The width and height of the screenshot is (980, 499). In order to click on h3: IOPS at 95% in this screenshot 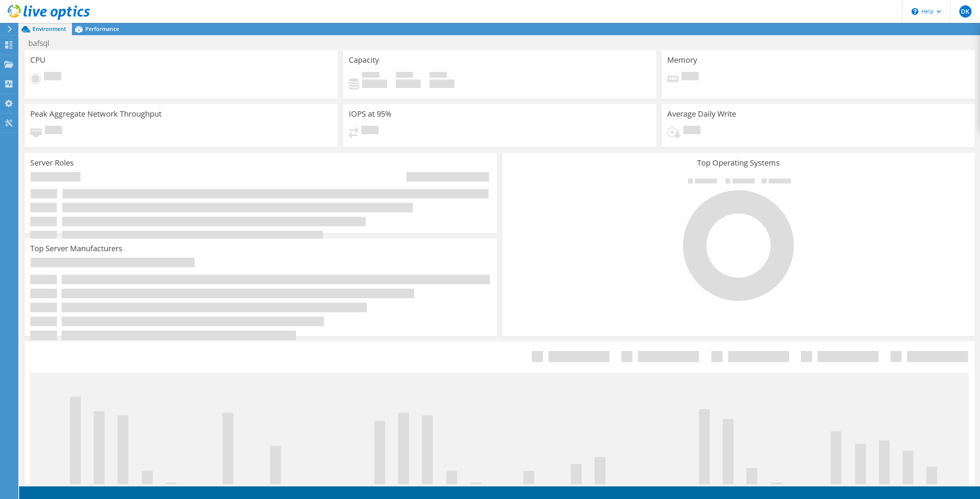, I will do `click(371, 114)`.